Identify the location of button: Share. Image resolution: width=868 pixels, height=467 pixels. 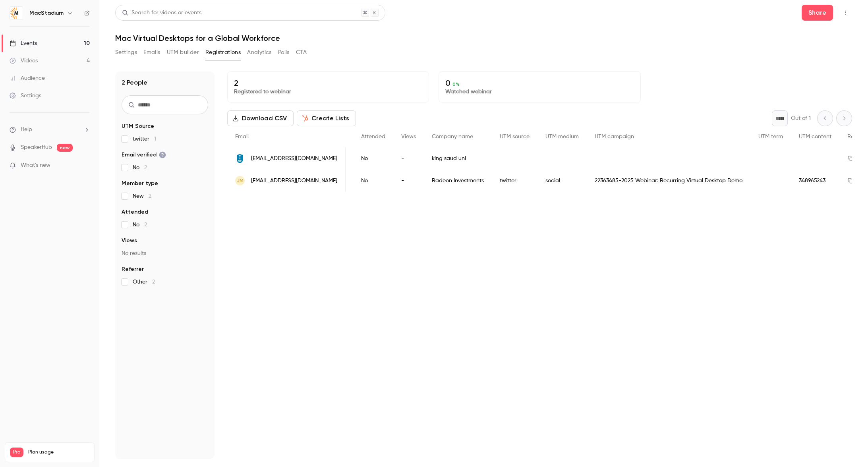
(817, 13).